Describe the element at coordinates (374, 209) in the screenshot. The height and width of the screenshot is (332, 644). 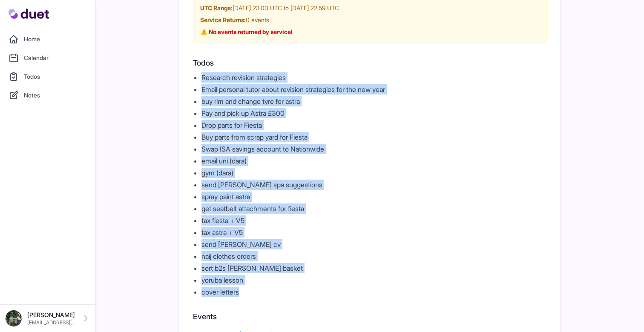
I see `li: get seatbelt attachments for fiesta` at that location.